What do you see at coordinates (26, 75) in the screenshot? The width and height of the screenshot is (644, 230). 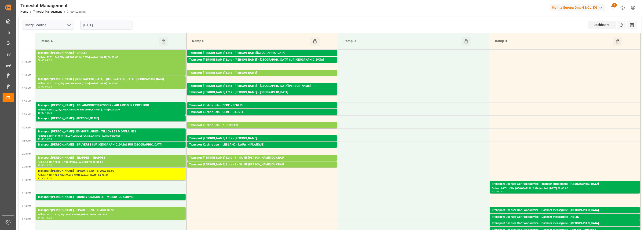 I see `span: 9:00 AM` at bounding box center [26, 75].